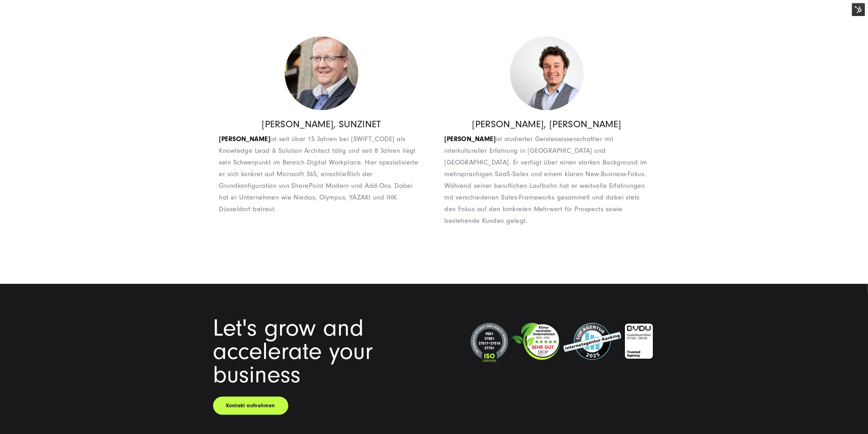  I want to click on img: Klimaneutrales Unternehmen SUNZINET GmbH, so click(536, 342).